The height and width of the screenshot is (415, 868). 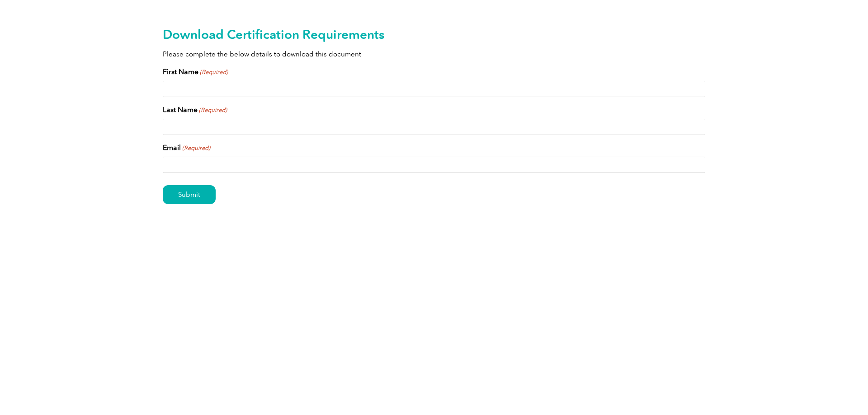 I want to click on label: Email, so click(x=186, y=148).